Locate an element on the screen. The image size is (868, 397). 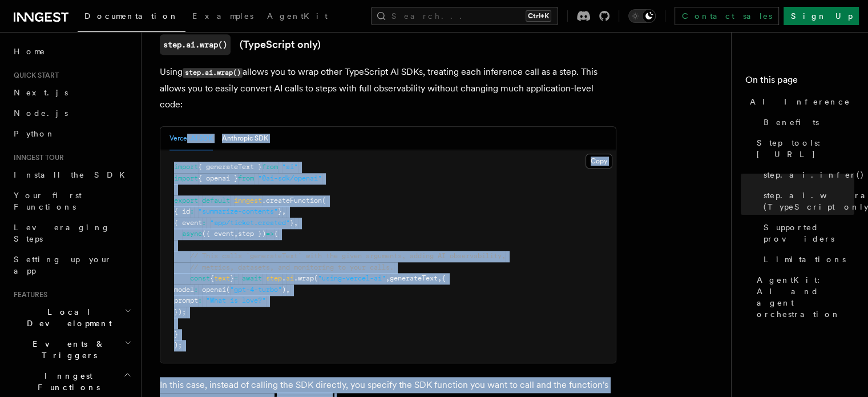
span: Examples is located at coordinates (223, 16).